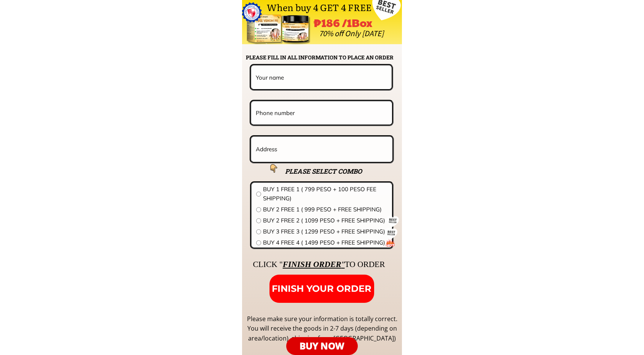 Image resolution: width=644 pixels, height=355 pixels. I want to click on span: BUY 2 FREE 1 ( 999 PESO + FREE SHIPPING), so click(325, 210).